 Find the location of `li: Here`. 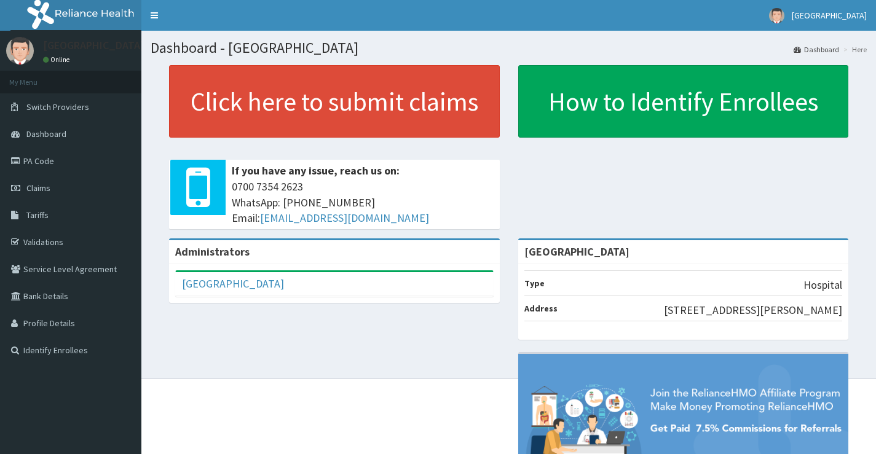

li: Here is located at coordinates (853, 49).